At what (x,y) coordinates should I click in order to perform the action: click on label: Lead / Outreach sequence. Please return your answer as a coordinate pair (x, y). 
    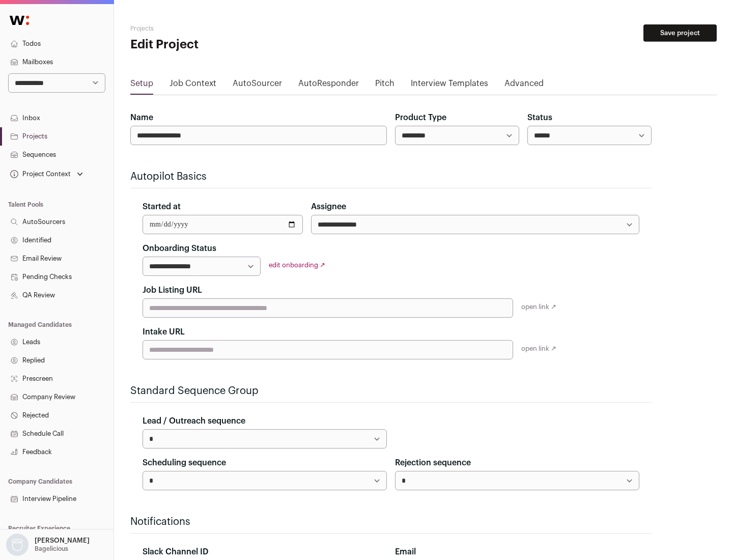
    Looking at the image, I should click on (194, 421).